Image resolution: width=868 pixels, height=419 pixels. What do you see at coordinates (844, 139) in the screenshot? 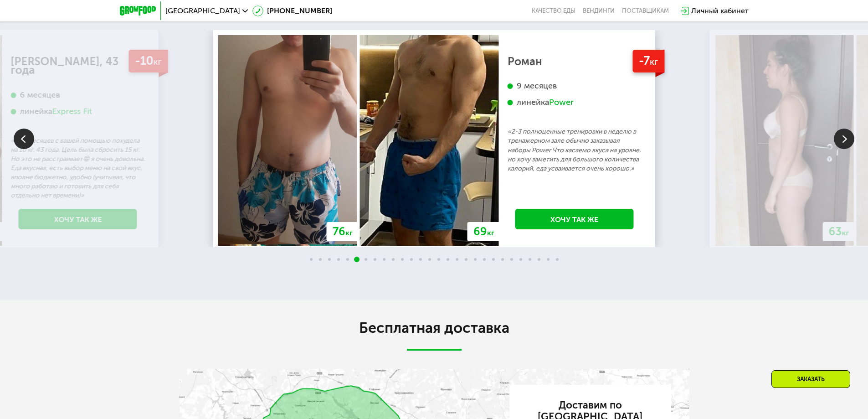
I see `img: Slide right` at bounding box center [844, 139].